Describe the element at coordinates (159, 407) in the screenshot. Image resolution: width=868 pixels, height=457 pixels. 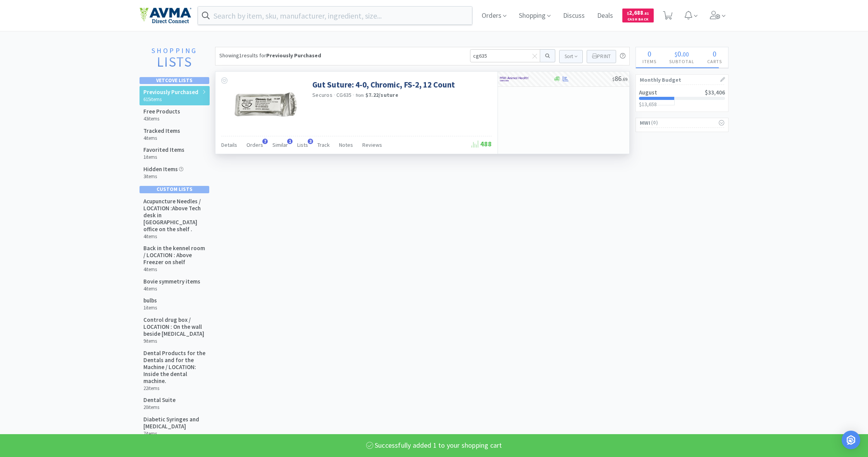
I see `h6: 20 items` at that location.